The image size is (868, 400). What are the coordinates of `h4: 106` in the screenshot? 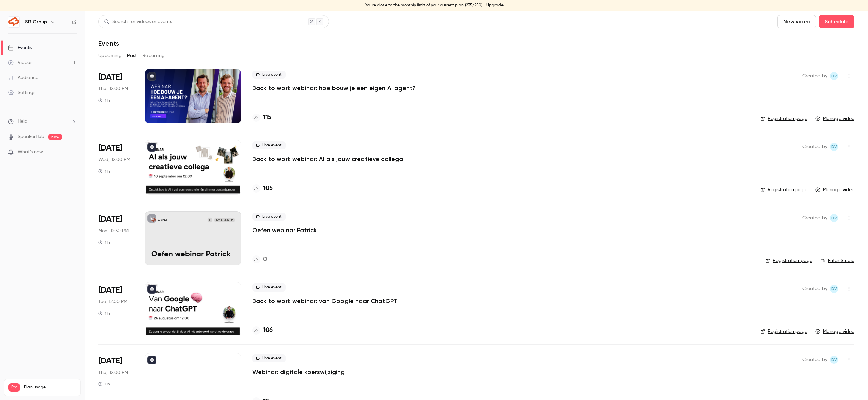 It's located at (268, 330).